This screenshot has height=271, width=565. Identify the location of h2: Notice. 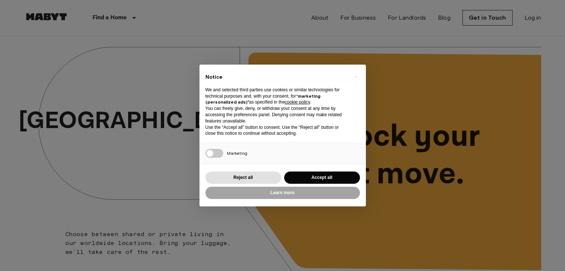
(277, 77).